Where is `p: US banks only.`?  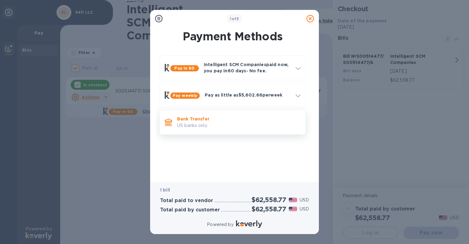
p: US banks only. is located at coordinates (239, 125).